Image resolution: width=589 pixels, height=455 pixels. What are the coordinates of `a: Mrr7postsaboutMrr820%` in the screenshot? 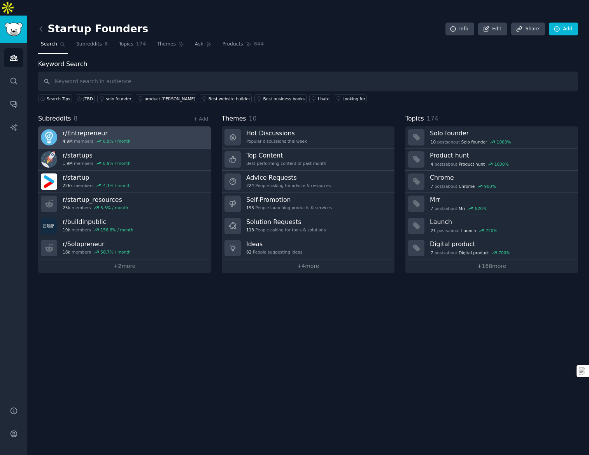 It's located at (491, 204).